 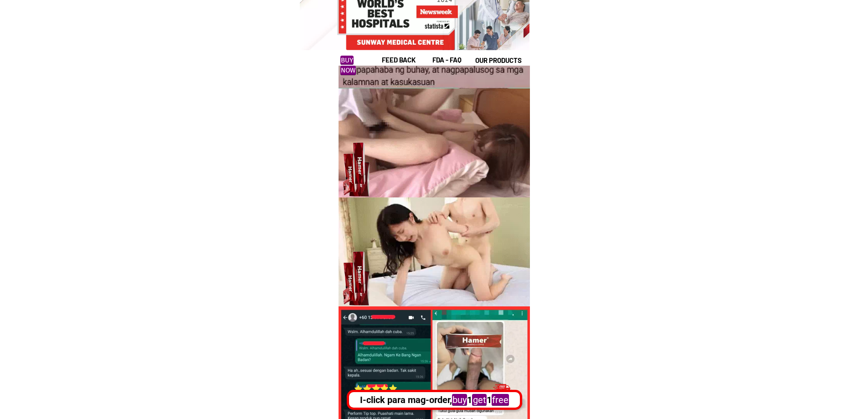 I want to click on h1: feed back, so click(x=407, y=59).